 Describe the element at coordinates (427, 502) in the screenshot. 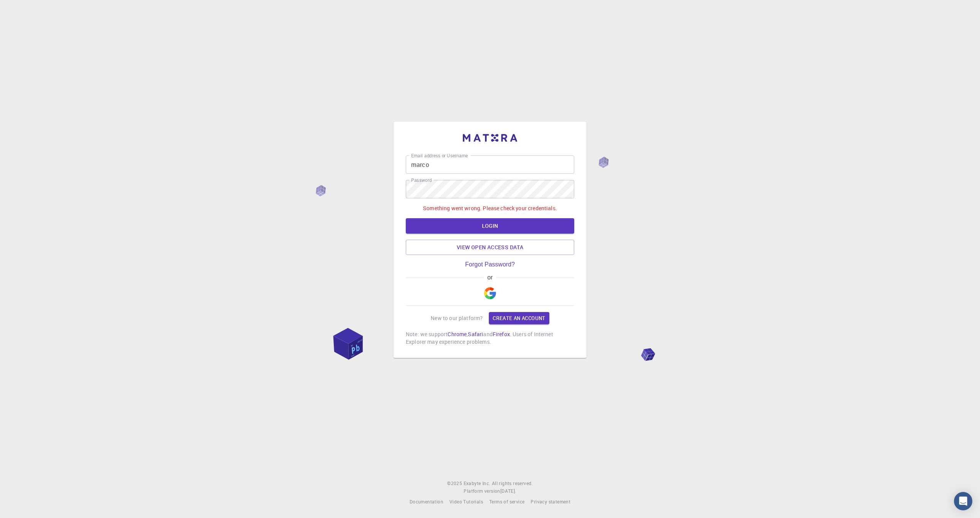

I see `span: Documentation` at that location.